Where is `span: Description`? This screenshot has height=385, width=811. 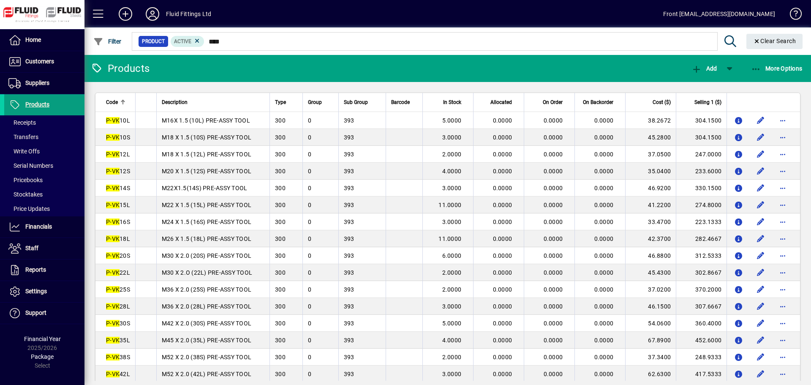
span: Description is located at coordinates (175, 102).